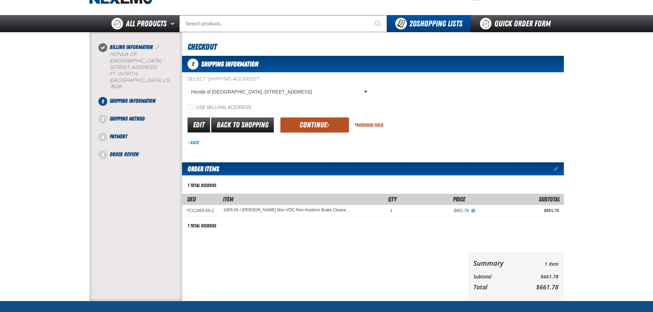  Describe the element at coordinates (435, 24) in the screenshot. I see `span: Shopping Lists` at that location.